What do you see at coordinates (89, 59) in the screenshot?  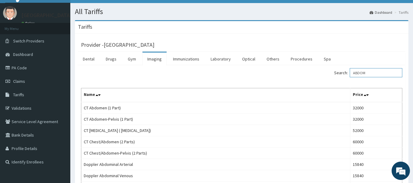 I see `a: Dental` at bounding box center [89, 59].